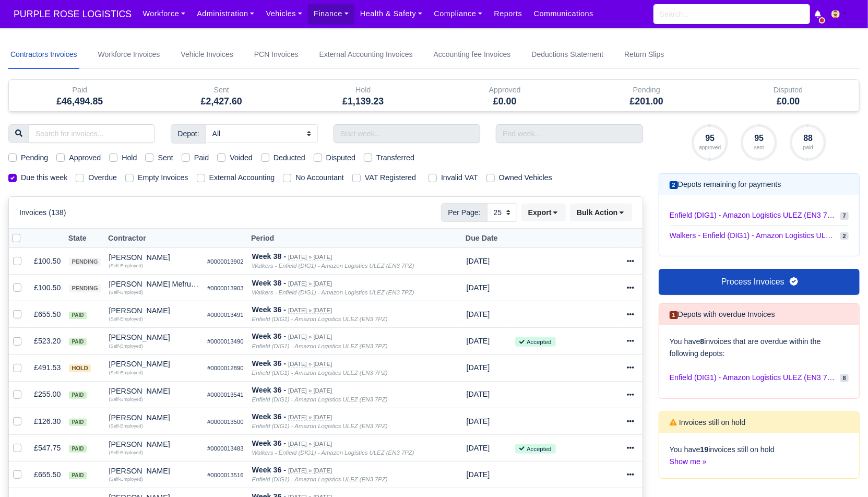  What do you see at coordinates (47, 367) in the screenshot?
I see `td: £491.53` at bounding box center [47, 367].